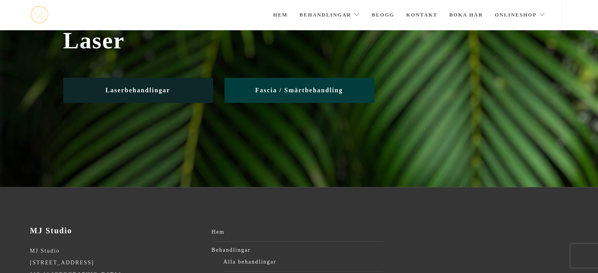  Describe the element at coordinates (299, 90) in the screenshot. I see `a: Fascia / Smärtbehandling` at that location.